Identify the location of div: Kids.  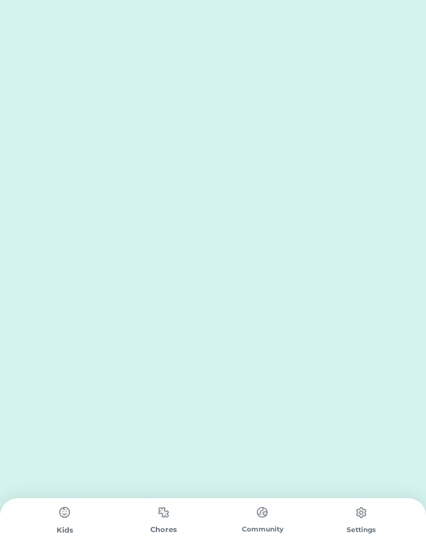
(65, 531).